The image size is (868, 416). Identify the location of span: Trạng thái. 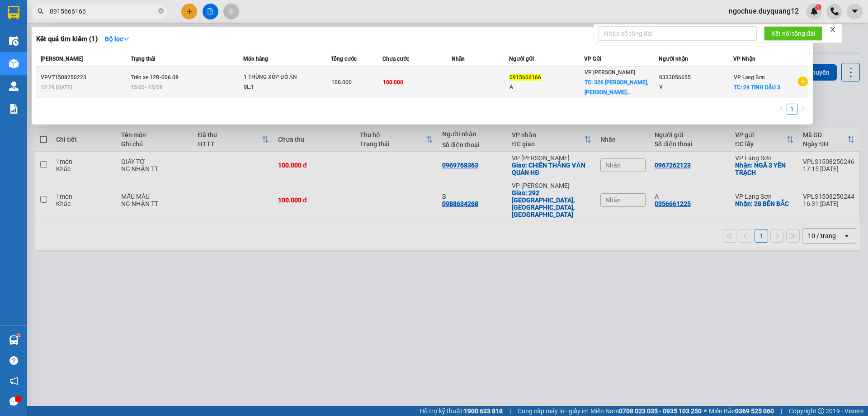
(143, 59).